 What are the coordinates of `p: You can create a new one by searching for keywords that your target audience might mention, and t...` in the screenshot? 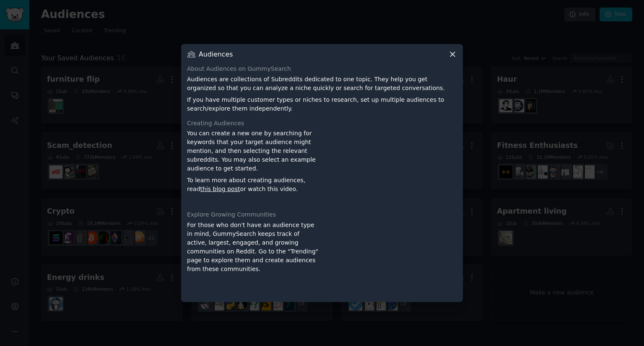 It's located at (253, 151).